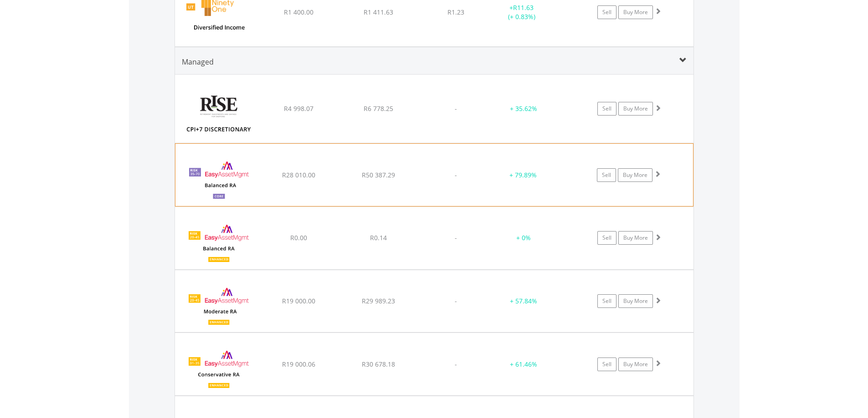  What do you see at coordinates (523, 175) in the screenshot?
I see `div: + 79.89%` at bounding box center [523, 175].